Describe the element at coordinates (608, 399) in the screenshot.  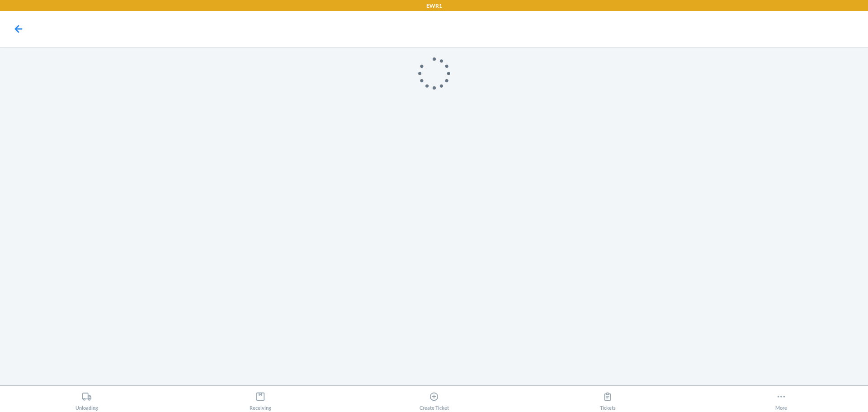
I see `div: Tickets` at that location.